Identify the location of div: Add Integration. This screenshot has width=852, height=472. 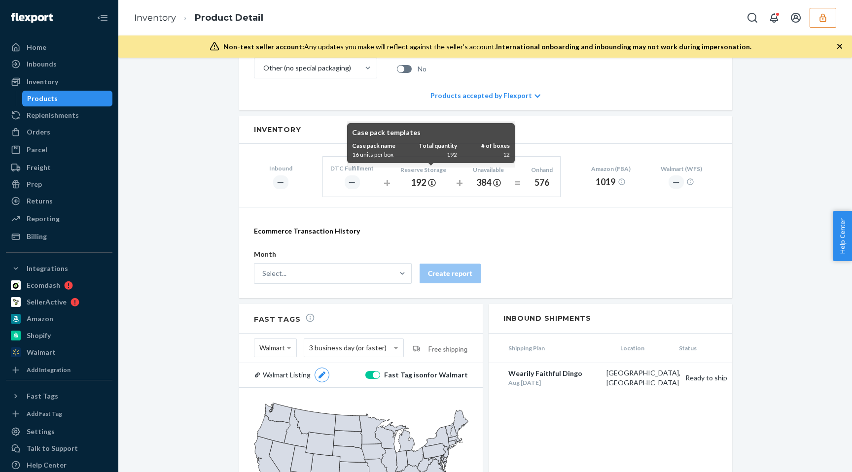
(48, 370).